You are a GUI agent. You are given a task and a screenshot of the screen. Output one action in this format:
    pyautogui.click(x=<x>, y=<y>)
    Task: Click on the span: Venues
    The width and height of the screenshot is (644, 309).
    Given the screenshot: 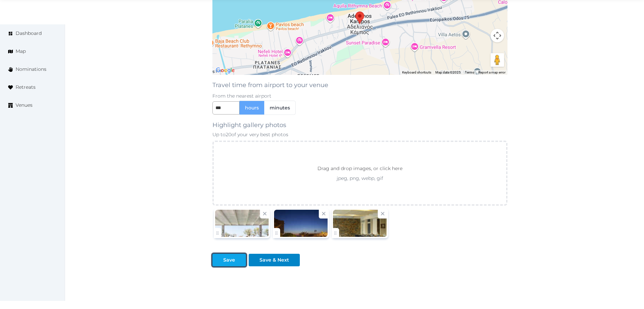 What is the action you would take?
    pyautogui.click(x=24, y=105)
    